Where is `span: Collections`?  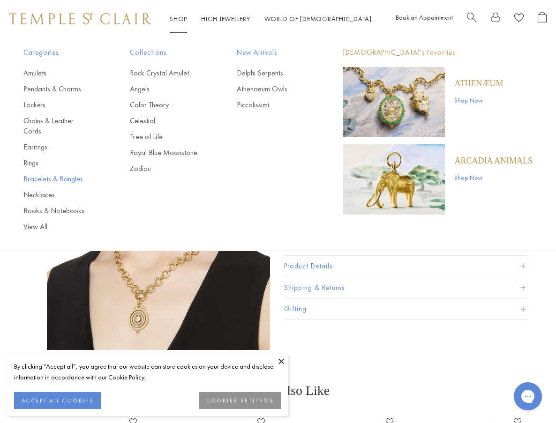
span: Collections is located at coordinates (164, 52).